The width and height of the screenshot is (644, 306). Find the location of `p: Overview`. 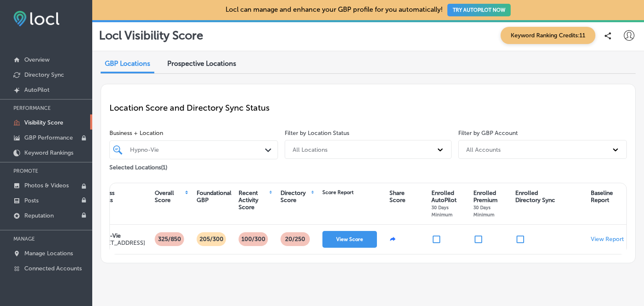

p: Overview is located at coordinates (37, 60).